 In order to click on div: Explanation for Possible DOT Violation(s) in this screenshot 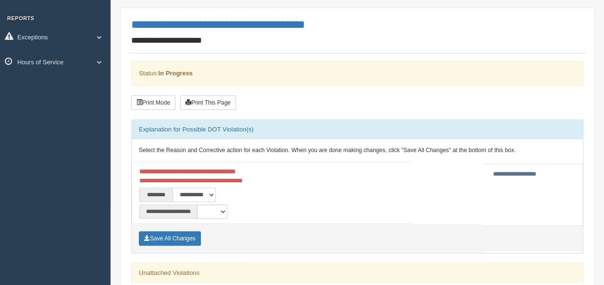, I will do `click(357, 130)`.